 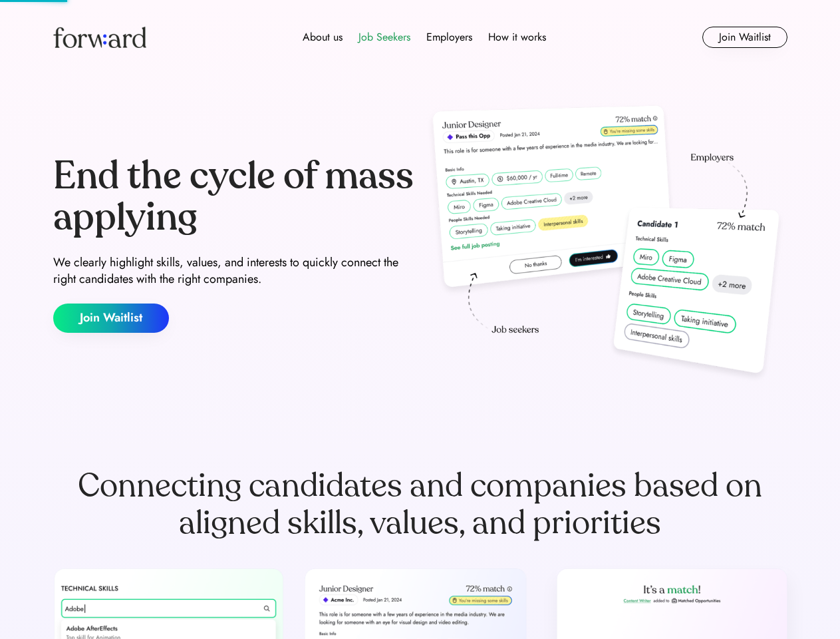 I want to click on img: hero-image.png, so click(x=606, y=244).